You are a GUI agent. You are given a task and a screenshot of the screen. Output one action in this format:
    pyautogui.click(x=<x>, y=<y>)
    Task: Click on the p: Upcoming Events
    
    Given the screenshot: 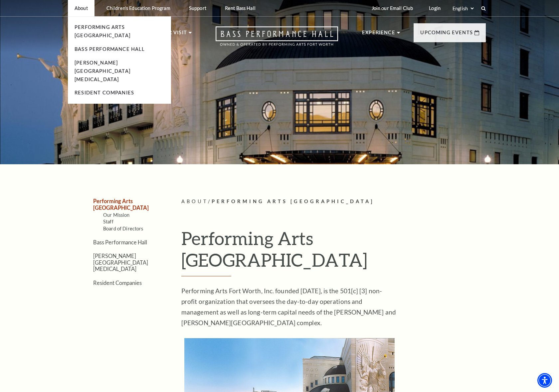 What is the action you would take?
    pyautogui.click(x=447, y=35)
    